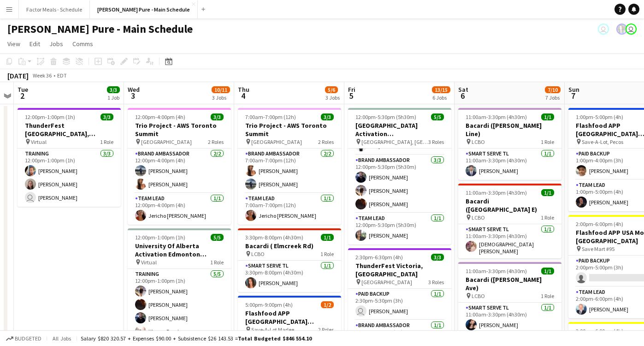 The width and height of the screenshot is (644, 346). I want to click on span: 12:00pm-4:00pm (4h), so click(160, 116).